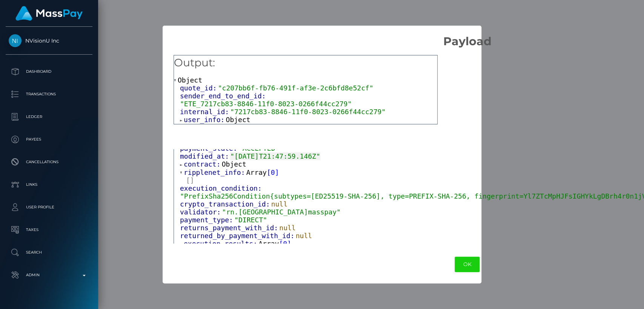 The width and height of the screenshot is (644, 309). What do you see at coordinates (207, 220) in the screenshot?
I see `span: payment_type:` at bounding box center [207, 220].